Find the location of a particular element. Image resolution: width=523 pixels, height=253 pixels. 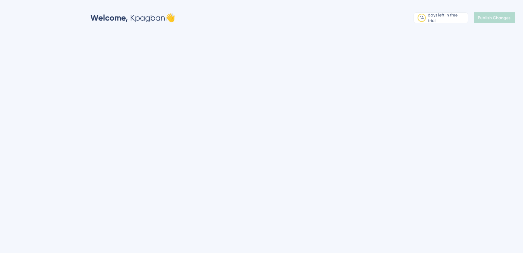

div: days left in free trial is located at coordinates (447, 18).